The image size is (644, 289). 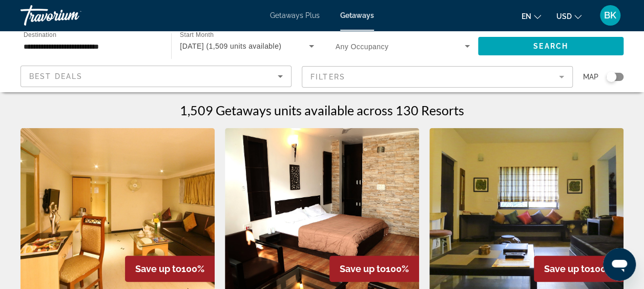 What do you see at coordinates (295, 15) in the screenshot?
I see `span: Getaways Plus` at bounding box center [295, 15].